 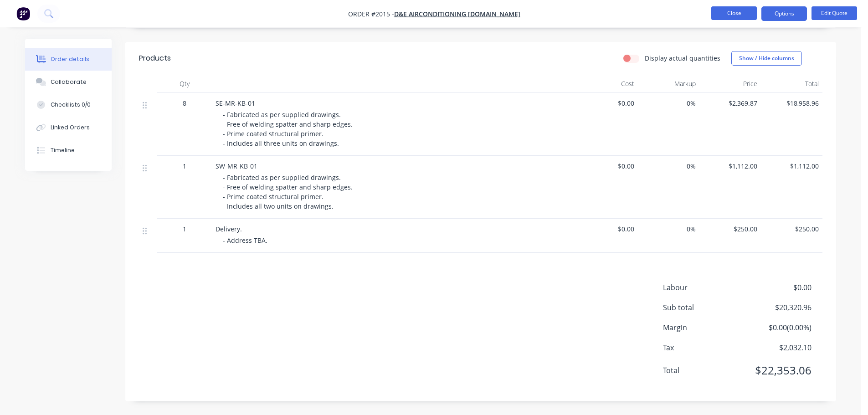 I want to click on span: $0.00 ( 0.00 %), so click(x=777, y=328).